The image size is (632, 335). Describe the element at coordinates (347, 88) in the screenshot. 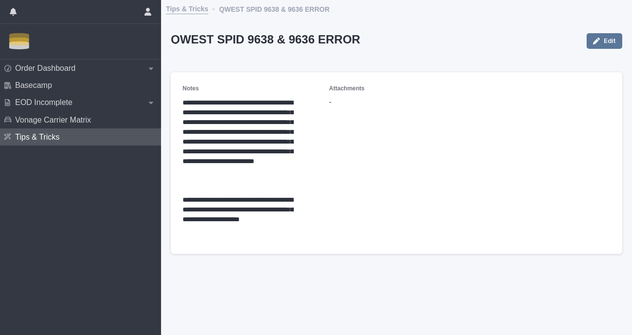

I see `span: Attachments` at that location.